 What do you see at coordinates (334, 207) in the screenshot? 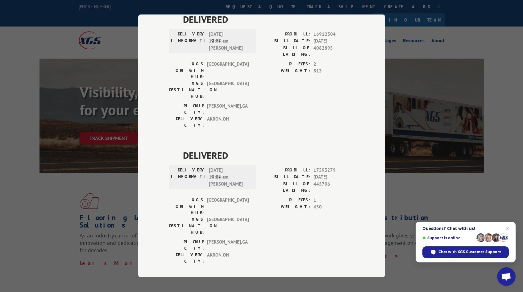
I see `span: 430` at bounding box center [334, 207].